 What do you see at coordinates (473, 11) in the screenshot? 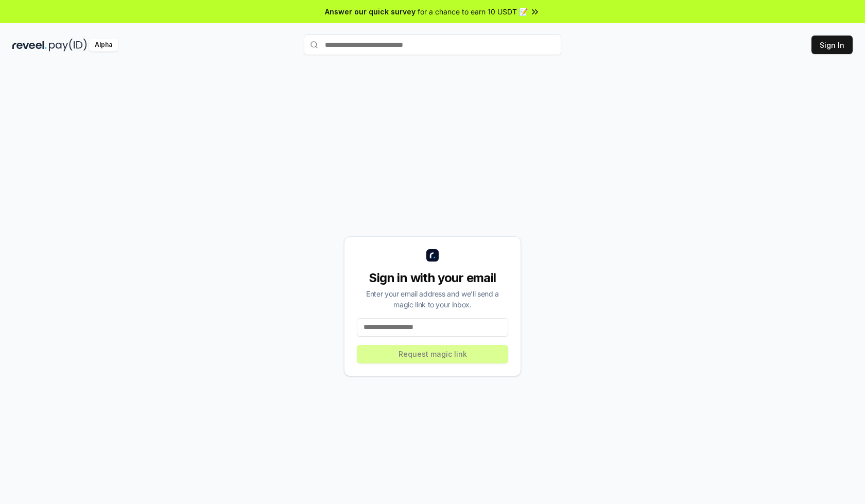
I see `span: for a chance to earn 10 USDT 📝` at bounding box center [473, 11].